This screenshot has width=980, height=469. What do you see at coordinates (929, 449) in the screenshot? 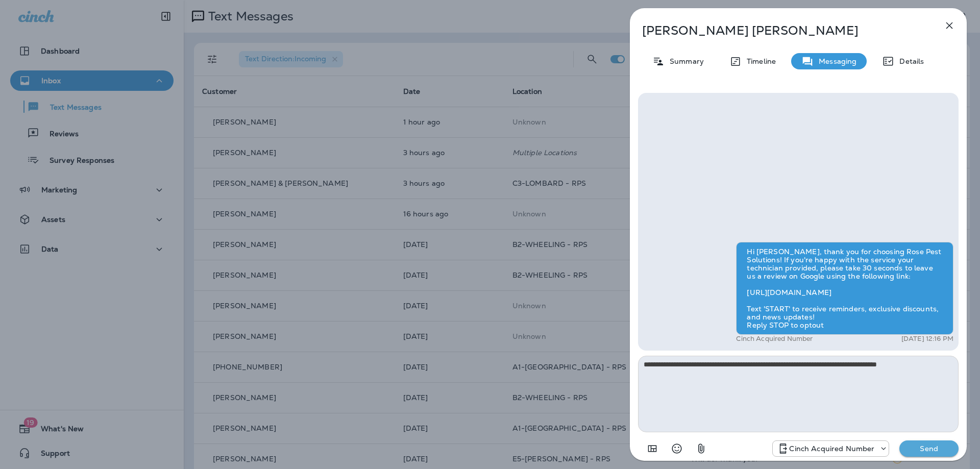
I see `button: Send` at bounding box center [929, 449].